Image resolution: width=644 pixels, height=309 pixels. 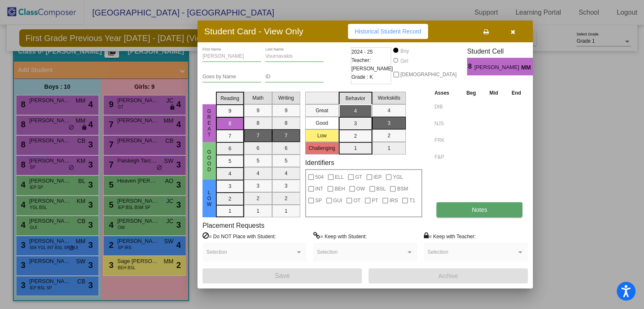 I want to click on label: Identifiers, so click(x=319, y=163).